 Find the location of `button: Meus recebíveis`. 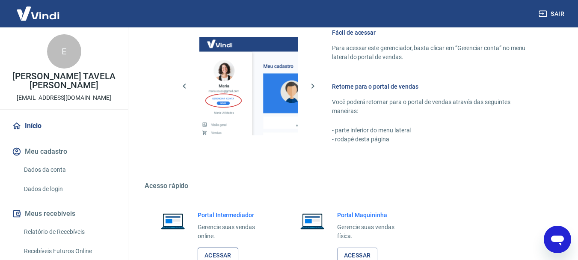

button: Meus recebíveis is located at coordinates (64, 214).